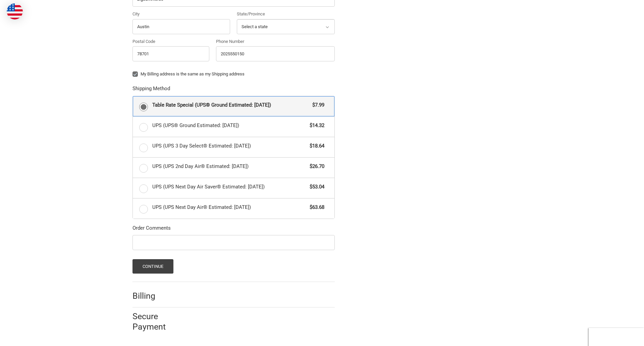  Describe the element at coordinates (181, 14) in the screenshot. I see `label: City` at that location.